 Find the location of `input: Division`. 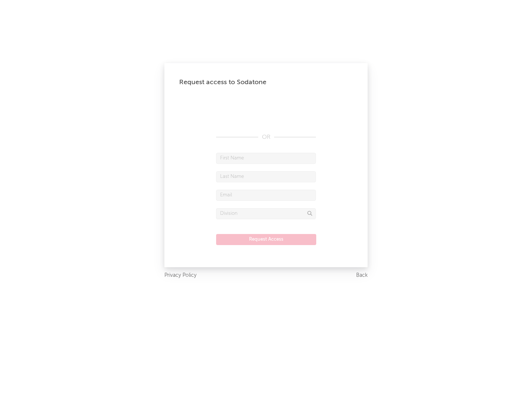

input: Division is located at coordinates (266, 214).